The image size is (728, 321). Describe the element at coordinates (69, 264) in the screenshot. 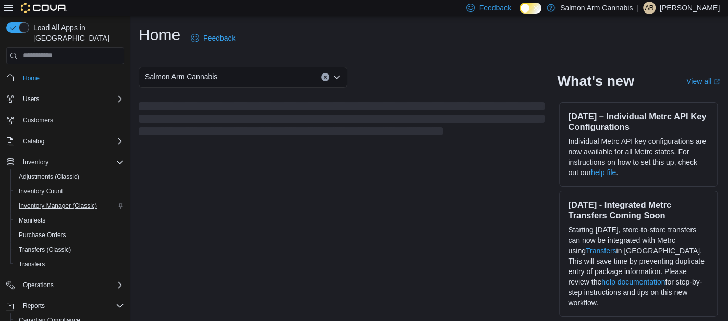

I see `button: Transfers` at that location.